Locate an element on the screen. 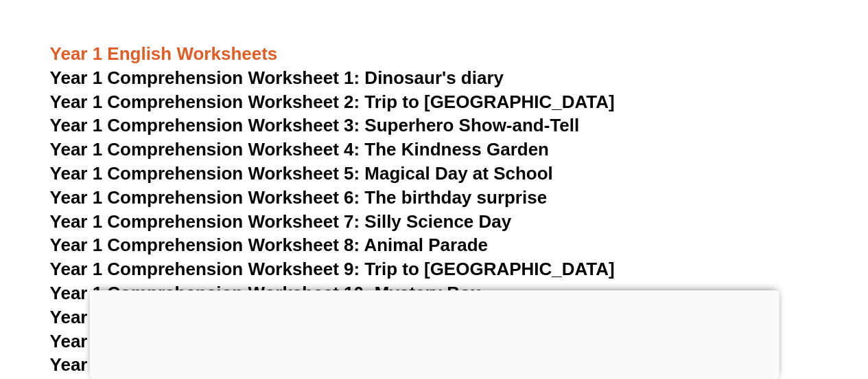 This screenshot has height=379, width=868. a: Year 1 Comprehension Worksheet 11: The Lost Kitten is located at coordinates (277, 317).